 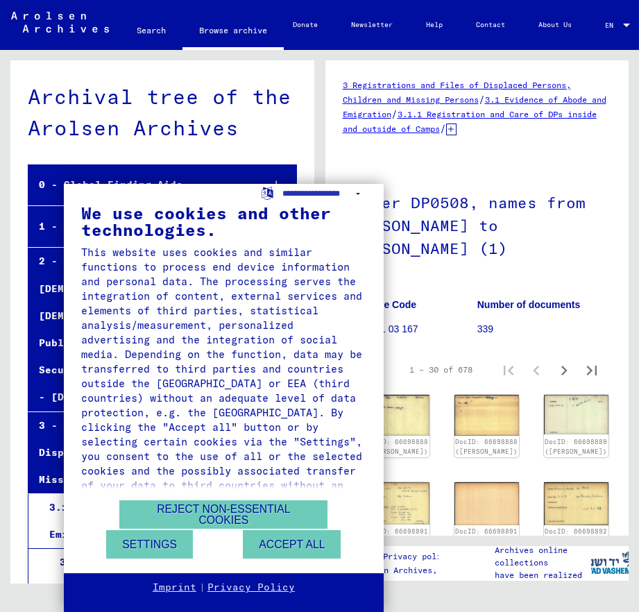 I want to click on a: Privacy Policy, so click(x=251, y=588).